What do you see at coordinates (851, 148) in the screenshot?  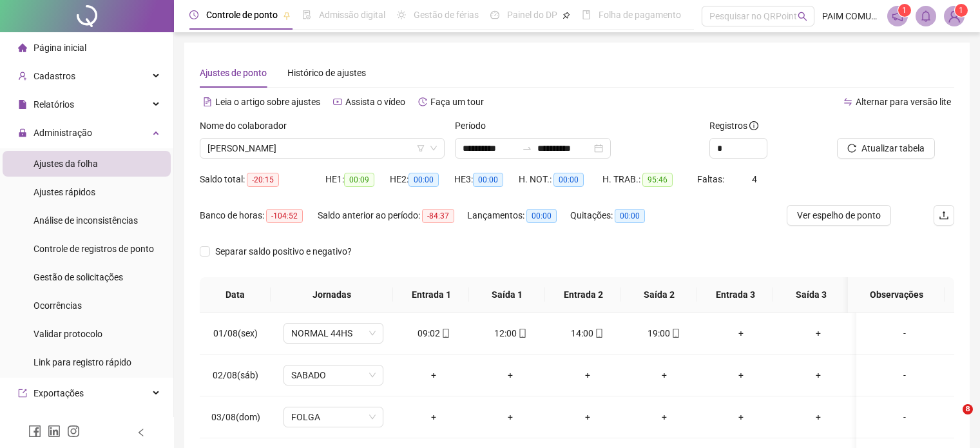 I see `span: reload` at bounding box center [851, 148].